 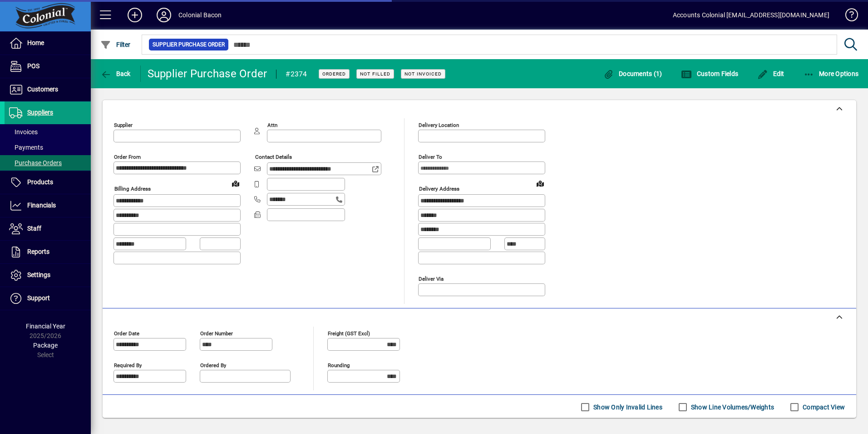 I want to click on span: More Options, so click(x=831, y=73).